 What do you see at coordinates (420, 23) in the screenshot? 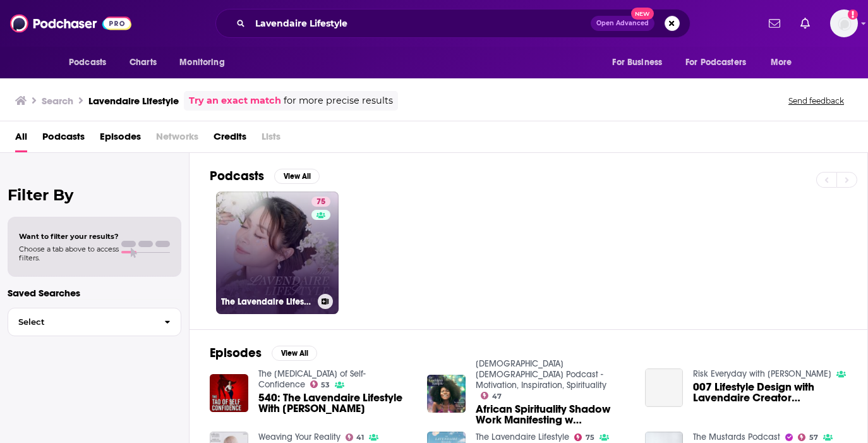
I see `input: Search podcasts, credits, & more...` at bounding box center [420, 23].